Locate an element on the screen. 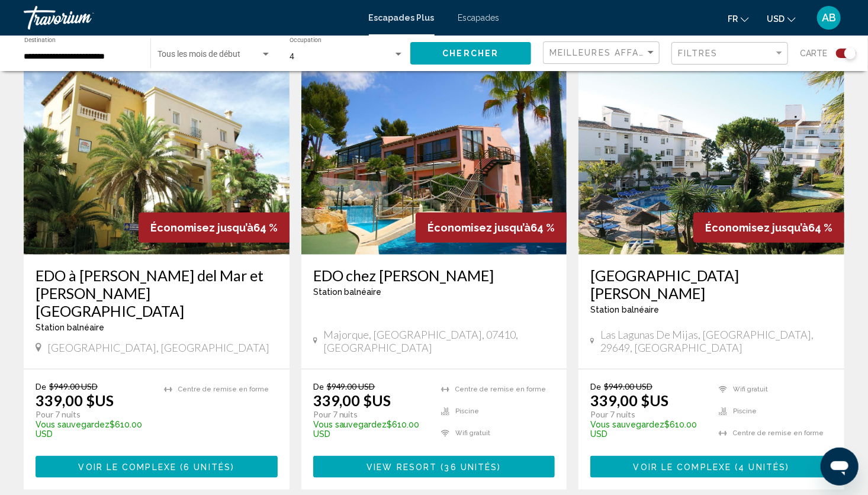 The image size is (868, 495). a: Voir le complexe(6 unités) is located at coordinates (156, 466).